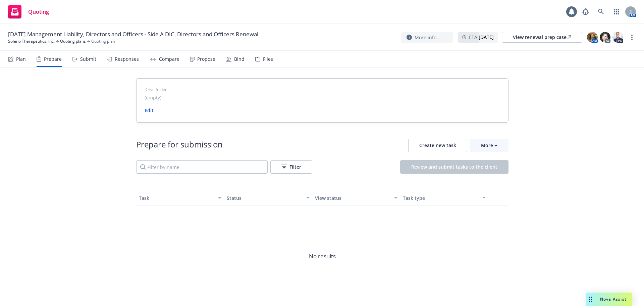 Image resolution: width=644 pixels, height=306 pixels. Describe the element at coordinates (31, 42) in the screenshot. I see `a: Soleno Therapeutics, Inc.` at that location.